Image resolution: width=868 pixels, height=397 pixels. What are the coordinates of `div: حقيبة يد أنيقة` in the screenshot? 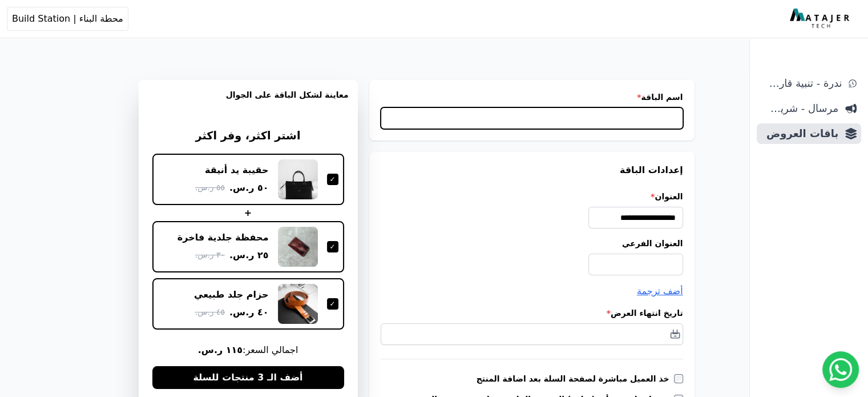 It's located at (236, 170).